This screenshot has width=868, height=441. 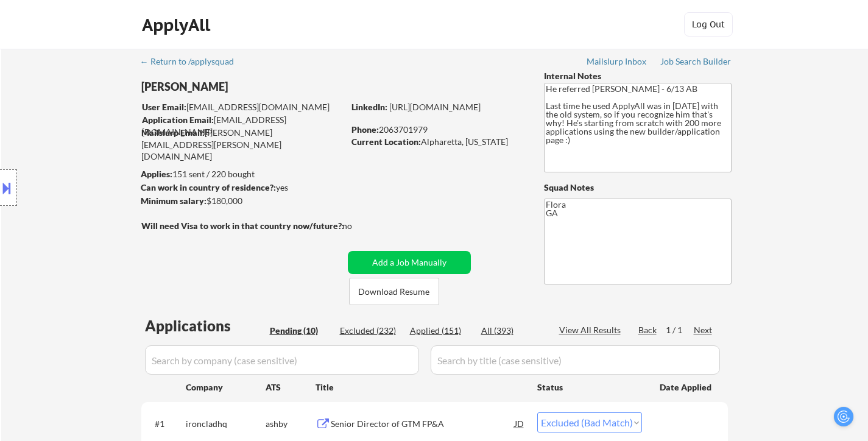 What do you see at coordinates (420, 388) in the screenshot?
I see `div: Title` at bounding box center [420, 388].